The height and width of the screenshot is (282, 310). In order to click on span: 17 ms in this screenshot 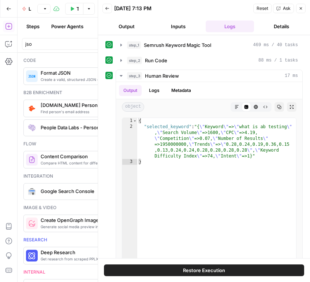, I will do `click(291, 76)`.